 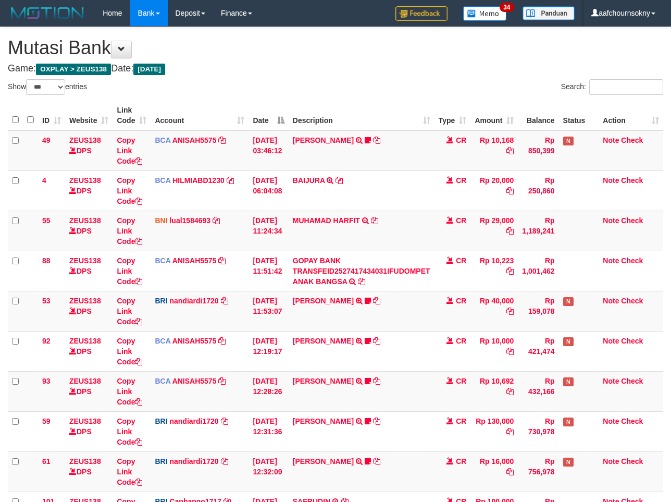 I want to click on a: HILMIABD1230, so click(x=199, y=180).